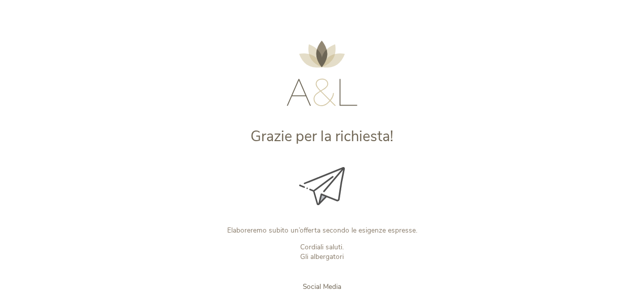  What do you see at coordinates (322, 74) in the screenshot?
I see `img: AMONTI & LUNARIS Wellnessresort` at bounding box center [322, 74].